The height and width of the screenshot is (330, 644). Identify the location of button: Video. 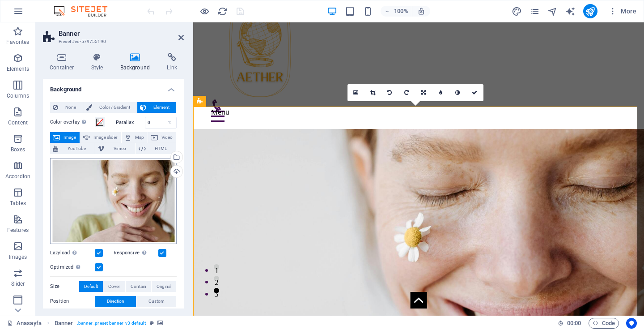
(162, 137).